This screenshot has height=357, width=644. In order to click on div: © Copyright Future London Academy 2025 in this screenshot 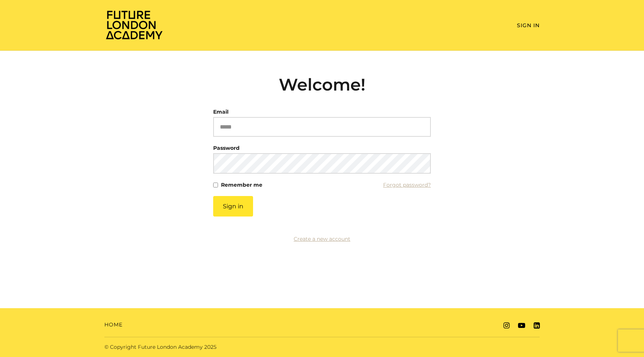, I will do `click(210, 347)`.